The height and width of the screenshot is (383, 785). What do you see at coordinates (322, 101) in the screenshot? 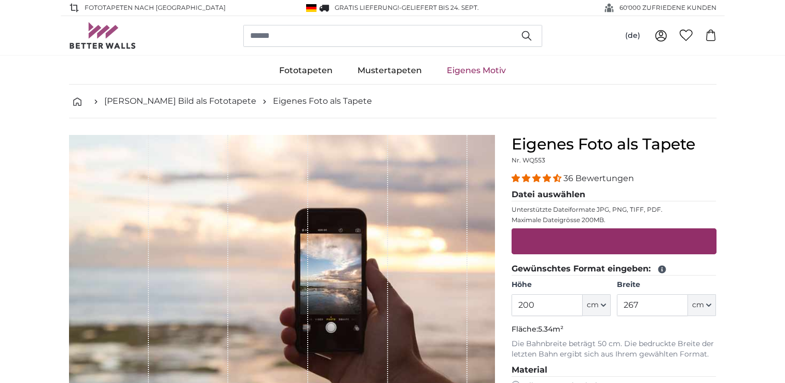
I see `a: Eigenes Foto als Tapete` at bounding box center [322, 101].